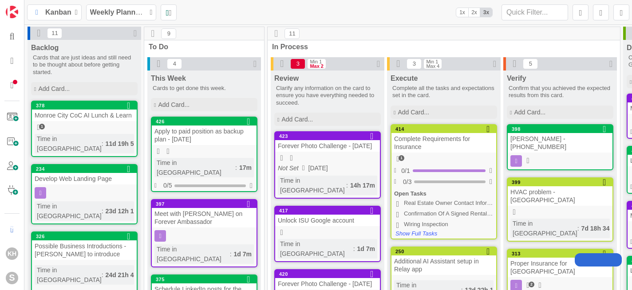 The image size is (632, 290). Describe the element at coordinates (124, 275) in the screenshot. I see `div: 24d 21h 48m` at that location.